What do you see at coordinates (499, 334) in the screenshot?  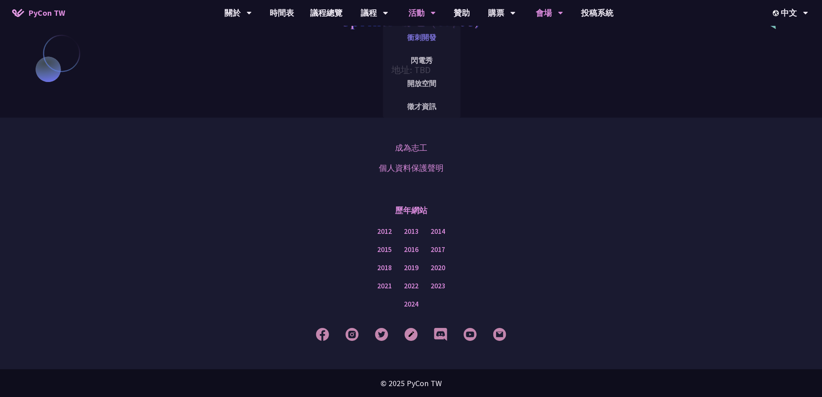 I see `img: Email Footer Icon` at bounding box center [499, 334].